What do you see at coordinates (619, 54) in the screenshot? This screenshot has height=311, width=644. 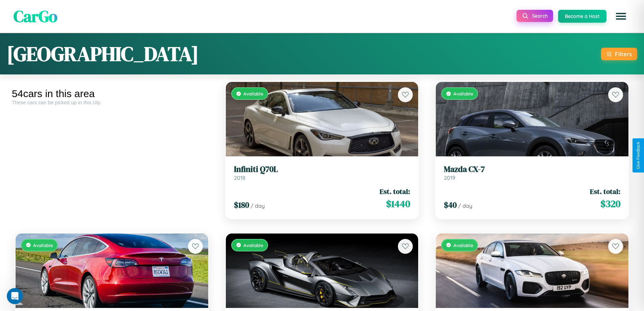 I see `button: Filters` at bounding box center [619, 54].